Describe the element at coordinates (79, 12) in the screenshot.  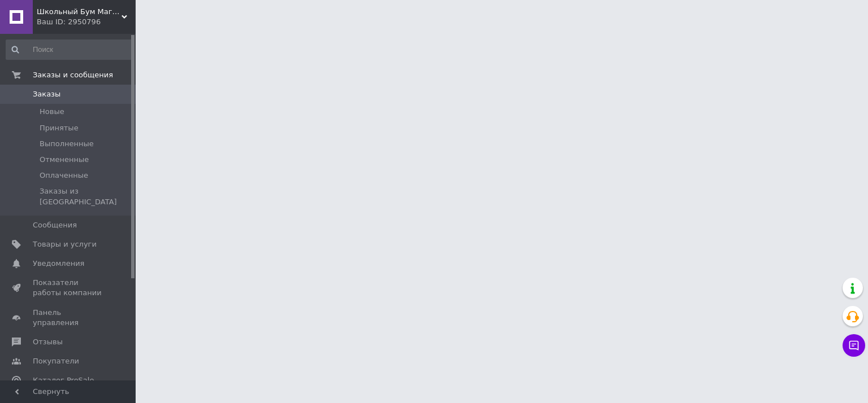
I see `span: Школьный Бум Магазин товаров для школы и офиса` at that location.